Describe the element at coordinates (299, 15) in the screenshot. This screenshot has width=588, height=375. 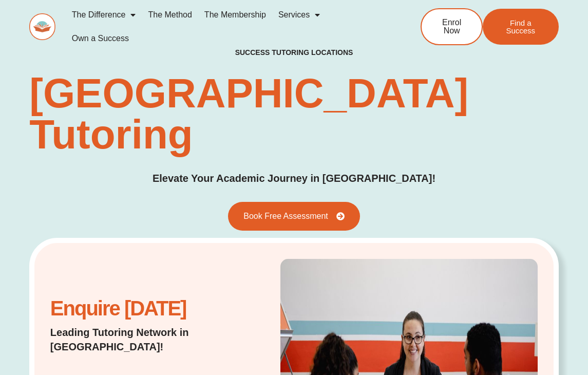
I see `a: Services` at that location.